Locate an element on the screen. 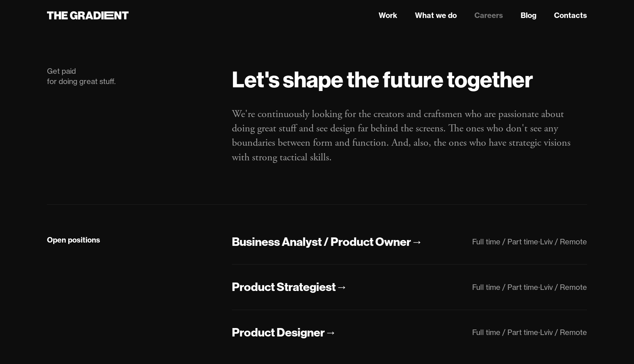  a: Product Strategiest→ is located at coordinates (289, 287).